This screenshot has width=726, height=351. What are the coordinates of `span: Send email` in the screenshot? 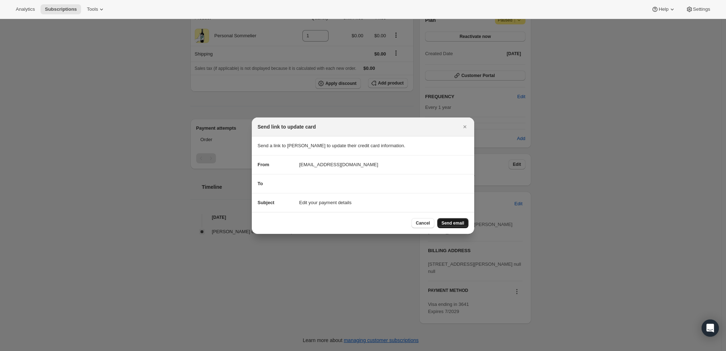 It's located at (453, 223).